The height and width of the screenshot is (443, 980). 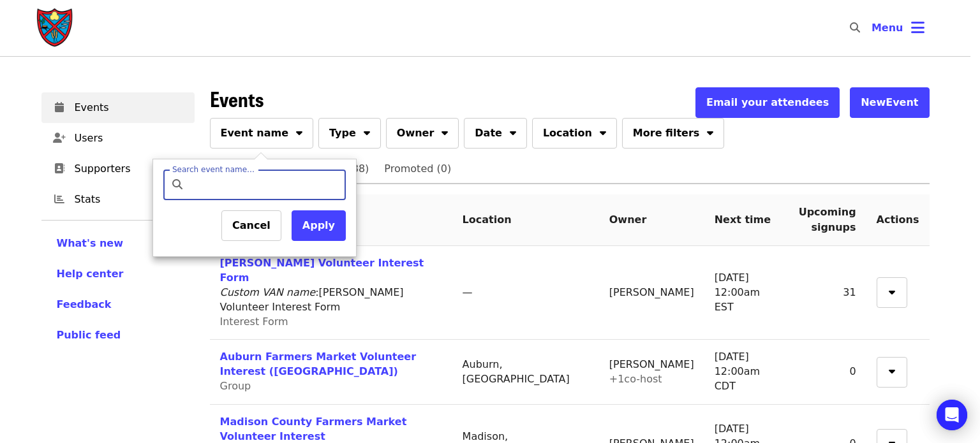 I want to click on button: Apply, so click(x=318, y=225).